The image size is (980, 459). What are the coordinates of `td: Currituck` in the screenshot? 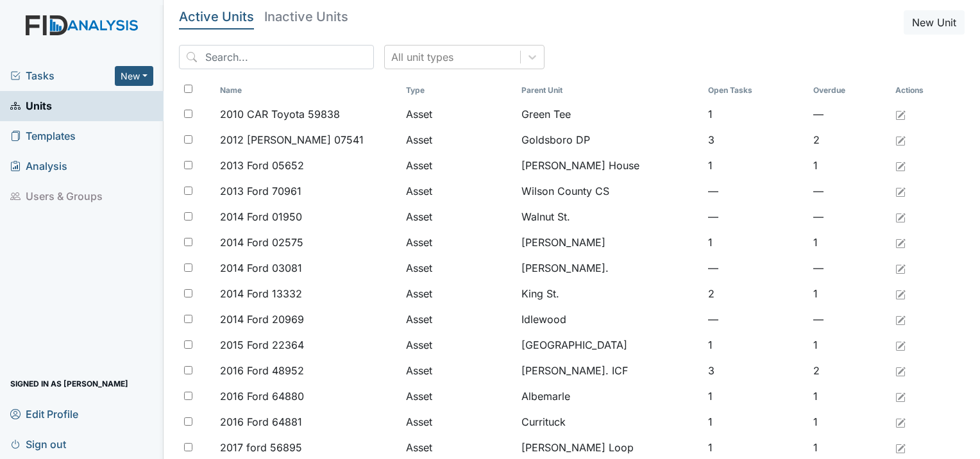 It's located at (610, 422).